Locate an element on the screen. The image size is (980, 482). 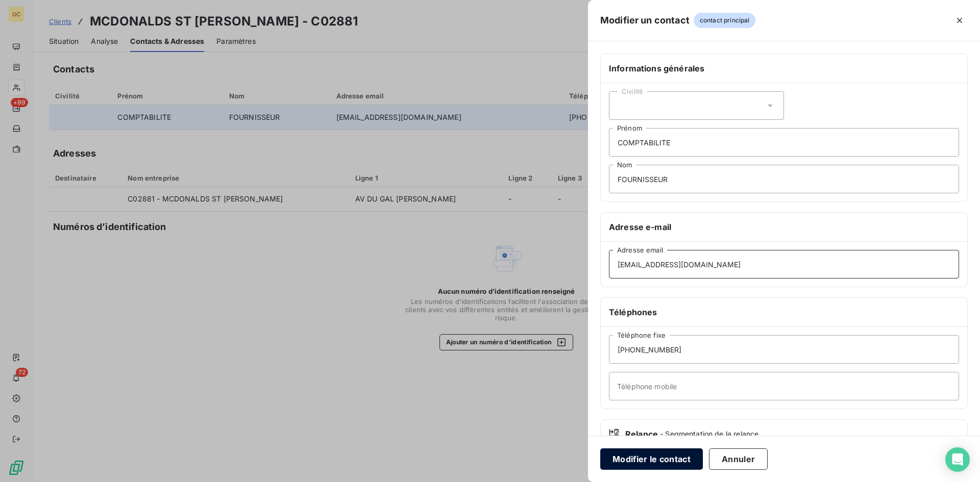
button: Modifier le contact is located at coordinates (651, 459).